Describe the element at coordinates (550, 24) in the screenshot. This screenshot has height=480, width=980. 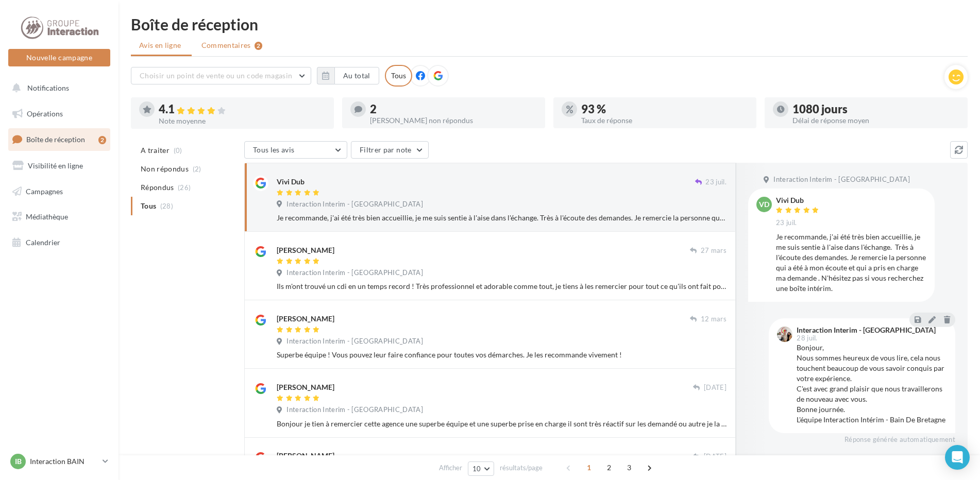
I see `div: Boîte de réception` at that location.